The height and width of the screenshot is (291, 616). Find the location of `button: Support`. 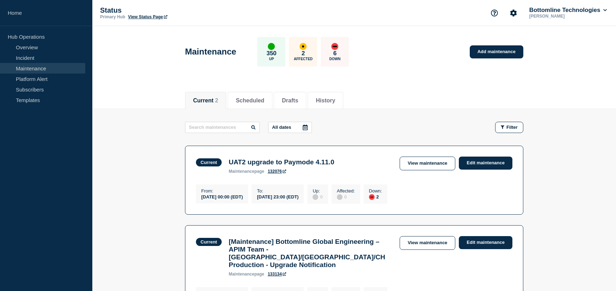

button: Support is located at coordinates (494, 13).